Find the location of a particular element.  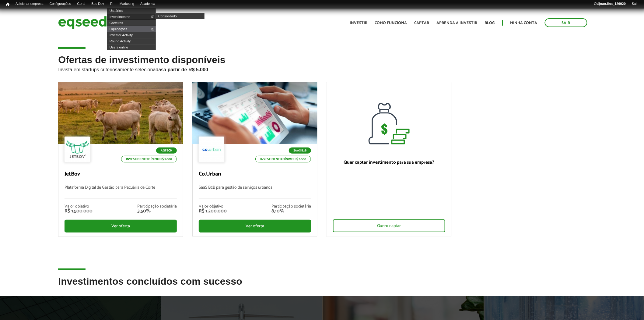

a: RI is located at coordinates (112, 4).